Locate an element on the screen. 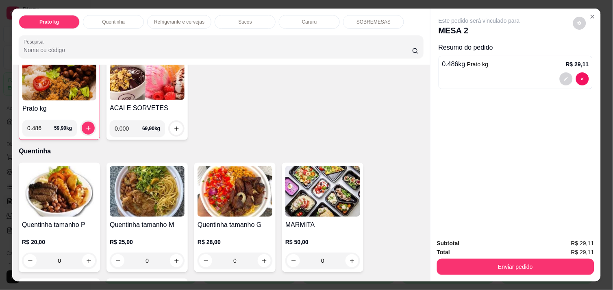 This screenshot has height=290, width=613. button: Enviar pedido is located at coordinates (516, 267).